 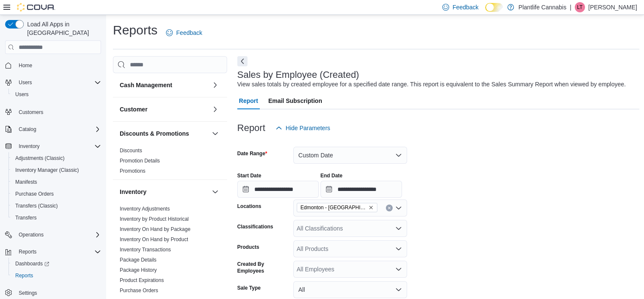 What do you see at coordinates (252, 153) in the screenshot?
I see `label: Date Range` at bounding box center [252, 153].